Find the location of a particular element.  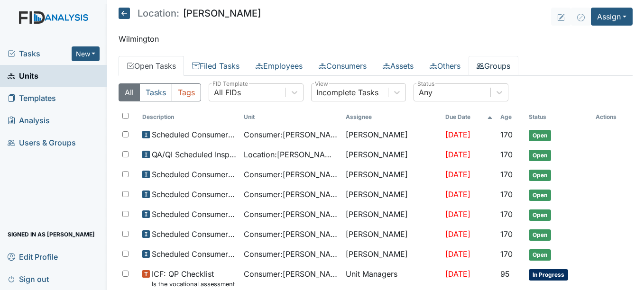

button: New is located at coordinates (86, 53).